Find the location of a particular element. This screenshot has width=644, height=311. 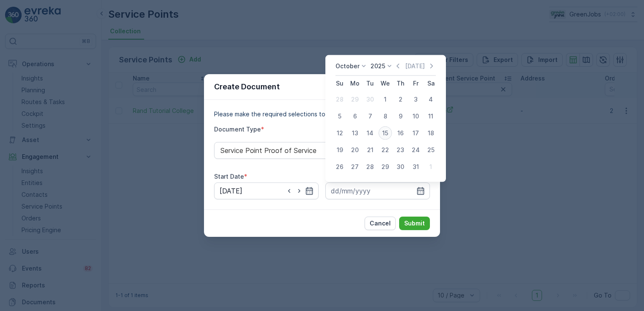

div: 23 is located at coordinates (401, 151).